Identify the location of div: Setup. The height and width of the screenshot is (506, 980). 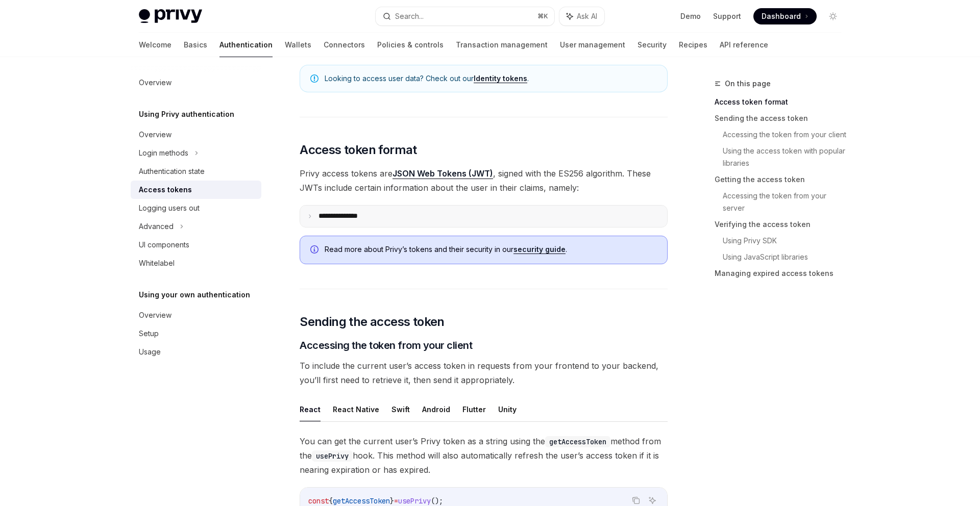
(149, 334).